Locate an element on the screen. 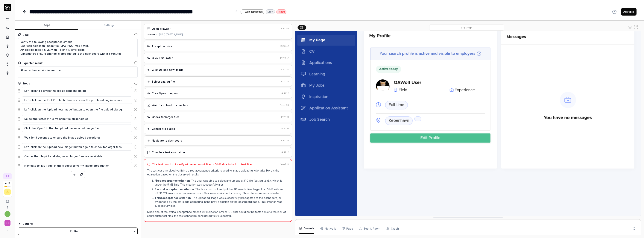 The height and width of the screenshot is (238, 644). button: Console is located at coordinates (307, 228).